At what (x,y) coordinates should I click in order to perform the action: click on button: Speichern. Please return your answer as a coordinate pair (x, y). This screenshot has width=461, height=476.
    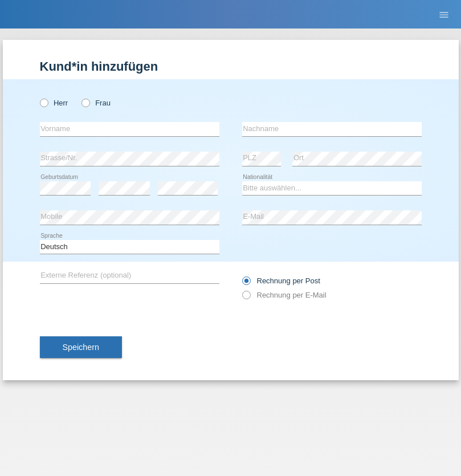
    Looking at the image, I should click on (81, 347).